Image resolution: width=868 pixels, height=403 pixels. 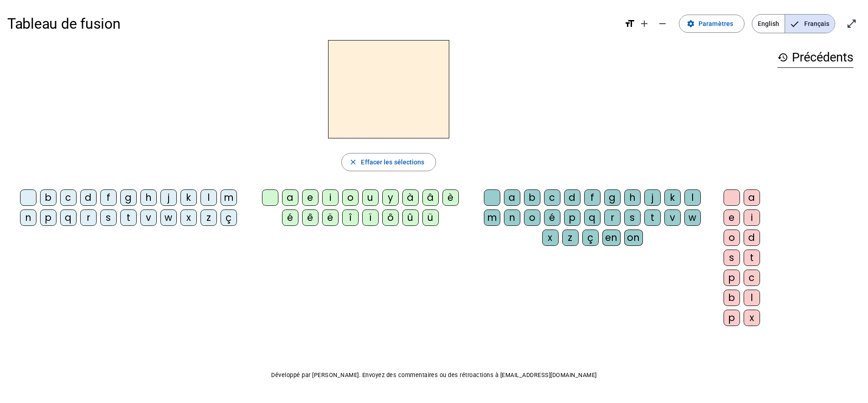 What do you see at coordinates (852, 24) in the screenshot?
I see `button: Entrer en plein écran` at bounding box center [852, 24].